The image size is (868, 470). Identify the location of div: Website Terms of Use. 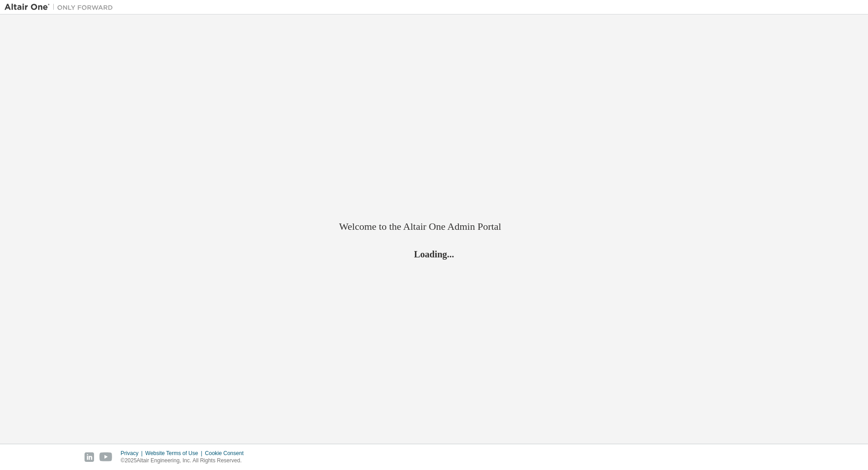
(175, 453).